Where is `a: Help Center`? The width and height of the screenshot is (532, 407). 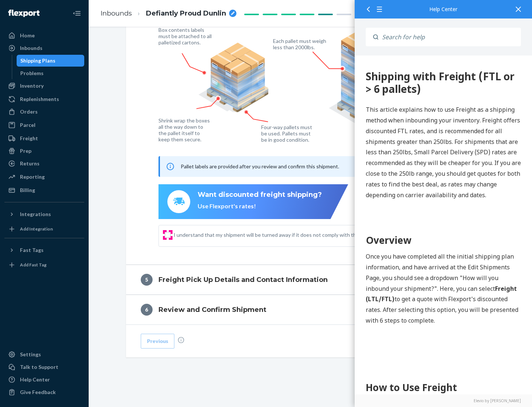 a: Help Center is located at coordinates (44, 380).